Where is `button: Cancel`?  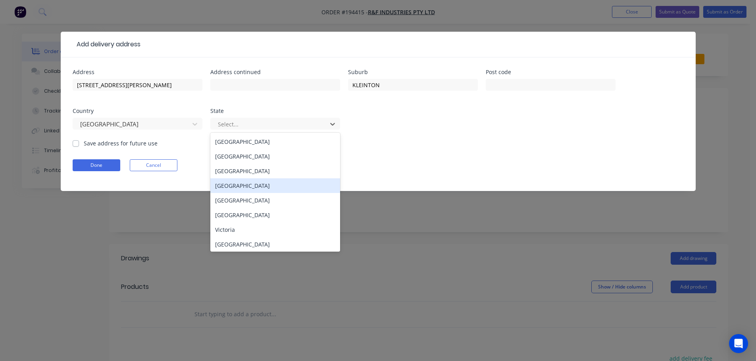
button: Cancel is located at coordinates (154, 165).